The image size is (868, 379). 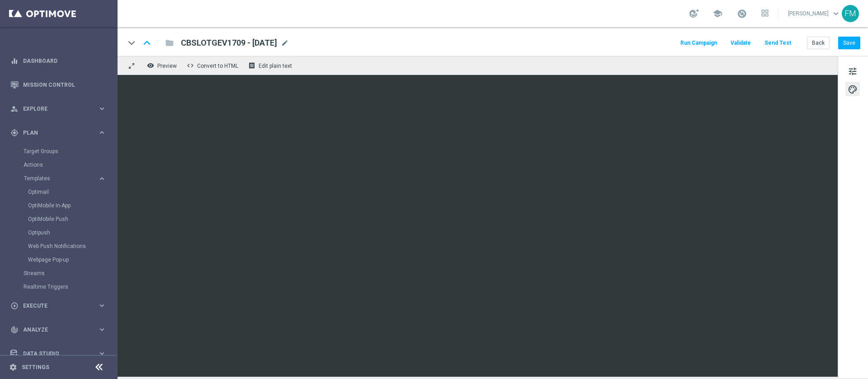 What do you see at coordinates (190, 66) in the screenshot?
I see `span: code` at bounding box center [190, 66].